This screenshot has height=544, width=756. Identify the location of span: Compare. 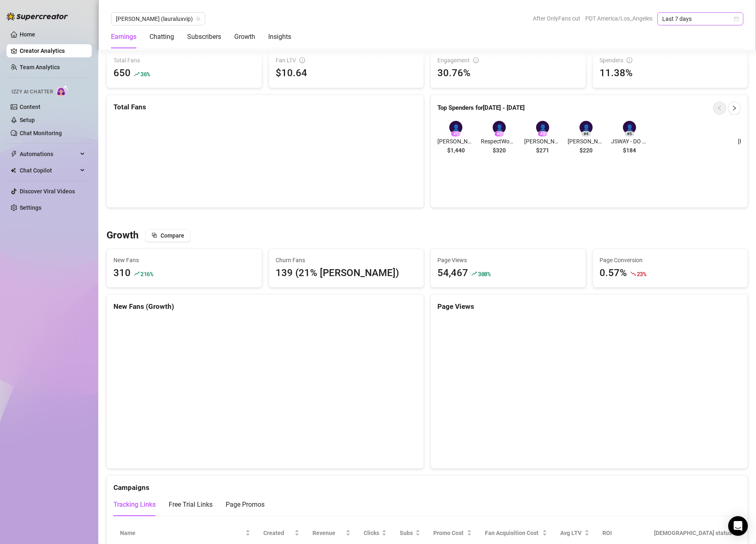
(172, 235).